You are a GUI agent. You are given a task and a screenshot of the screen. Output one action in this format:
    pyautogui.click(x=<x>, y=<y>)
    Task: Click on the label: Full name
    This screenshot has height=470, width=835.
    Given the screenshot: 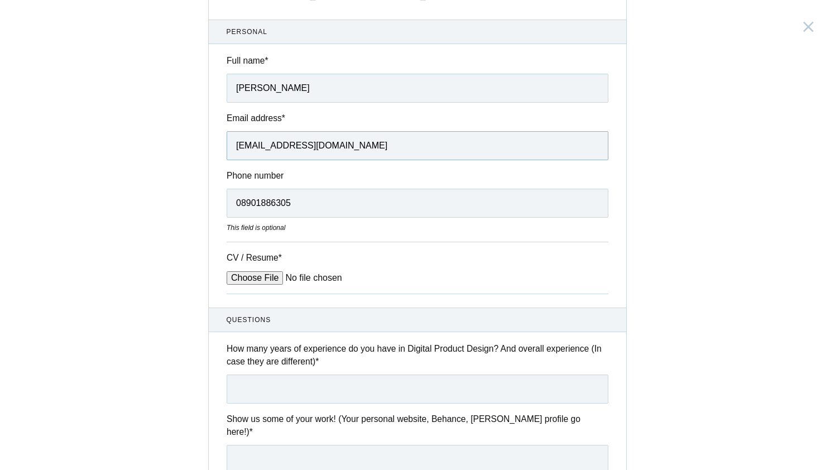 What is the action you would take?
    pyautogui.click(x=418, y=60)
    